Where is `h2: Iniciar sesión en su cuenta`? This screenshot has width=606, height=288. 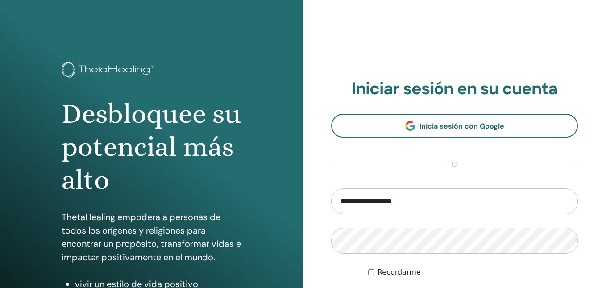
h2: Iniciar sesión en su cuenta is located at coordinates (454, 89).